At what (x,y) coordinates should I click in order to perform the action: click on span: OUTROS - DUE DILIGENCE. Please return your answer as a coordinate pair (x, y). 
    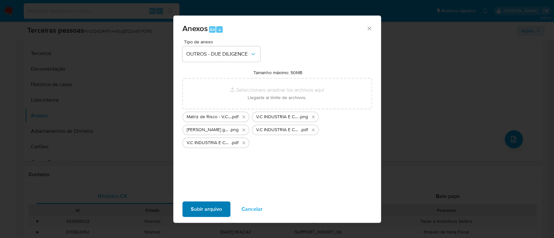
    Looking at the image, I should click on (218, 54).